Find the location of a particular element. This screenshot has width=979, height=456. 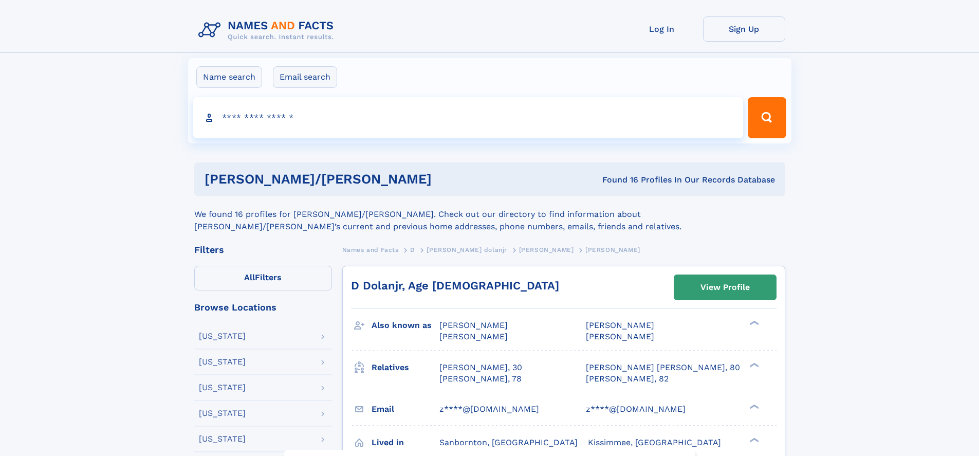

img: Logo Names and Facts is located at coordinates (268, 30).